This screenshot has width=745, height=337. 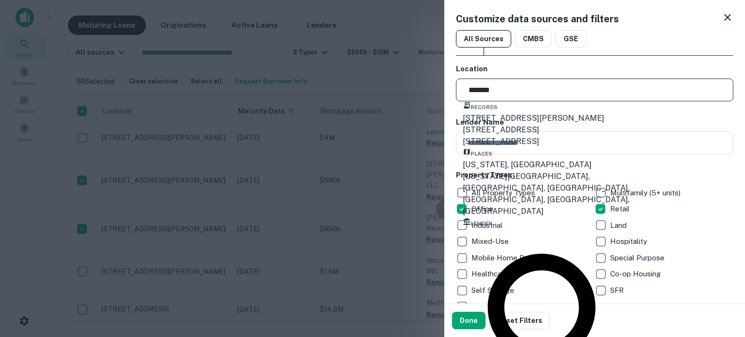 I want to click on span: Records, so click(x=484, y=107).